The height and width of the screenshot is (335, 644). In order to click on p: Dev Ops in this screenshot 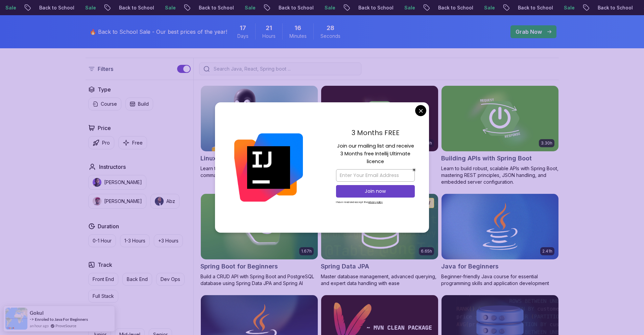, I will do `click(170, 279)`.